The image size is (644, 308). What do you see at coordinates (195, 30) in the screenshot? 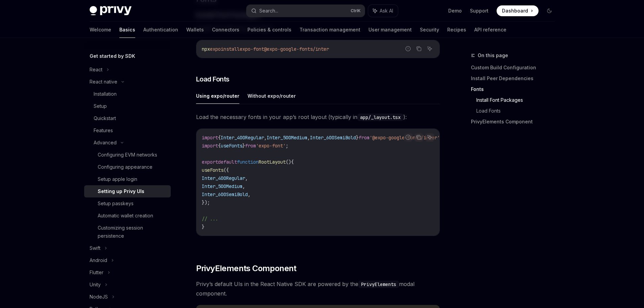
I see `a: Wallets` at bounding box center [195, 30].